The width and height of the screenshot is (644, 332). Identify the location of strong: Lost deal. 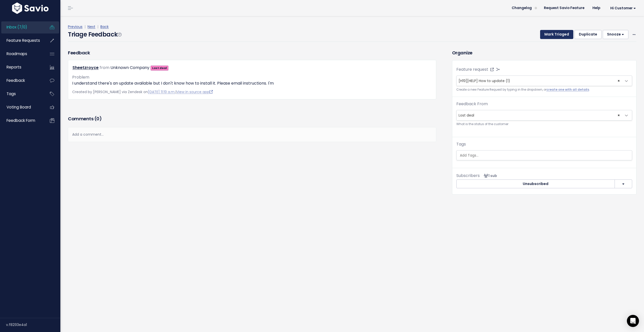
(159, 68).